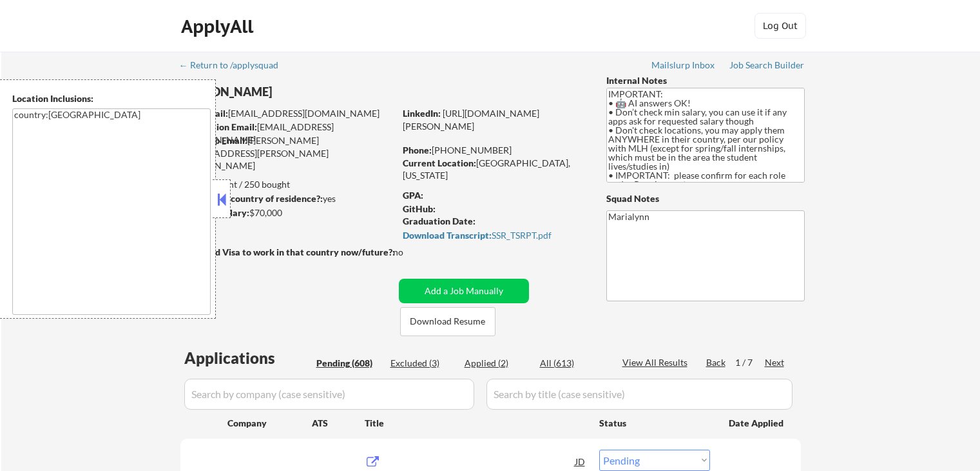 This screenshot has width=980, height=471. I want to click on strong: Download Transcript:, so click(447, 235).